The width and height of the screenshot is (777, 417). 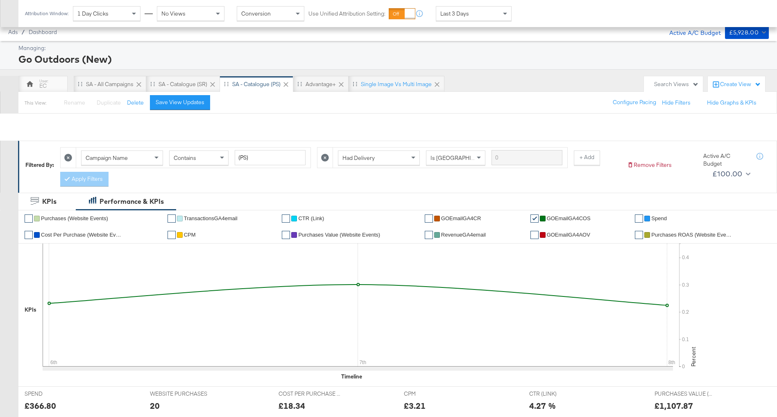 I want to click on span: 1 Day Clicks, so click(x=93, y=14).